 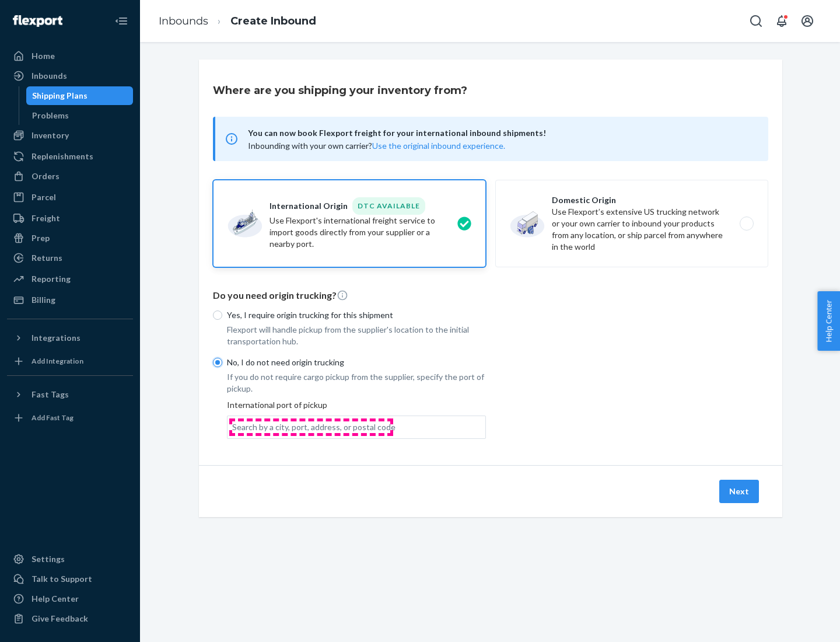 I want to click on a: Talk to Support, so click(x=70, y=579).